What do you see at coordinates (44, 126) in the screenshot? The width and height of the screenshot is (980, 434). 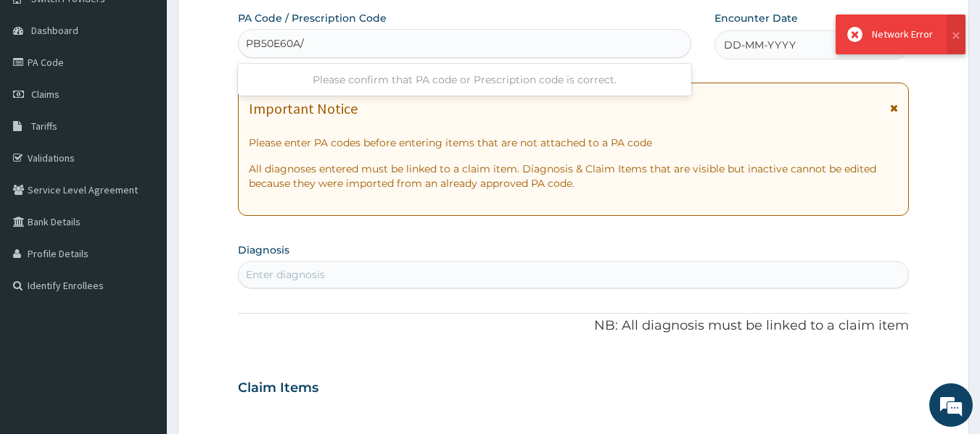 I see `span: Tariffs` at bounding box center [44, 126].